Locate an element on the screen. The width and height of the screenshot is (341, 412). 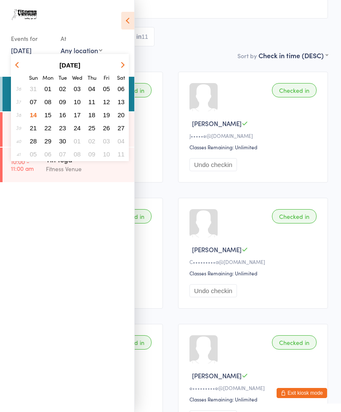
div: Any location is located at coordinates (81, 50).